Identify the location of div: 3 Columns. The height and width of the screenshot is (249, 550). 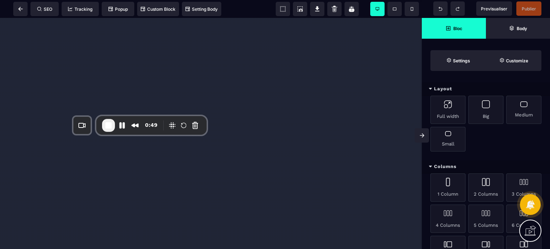
(524, 187).